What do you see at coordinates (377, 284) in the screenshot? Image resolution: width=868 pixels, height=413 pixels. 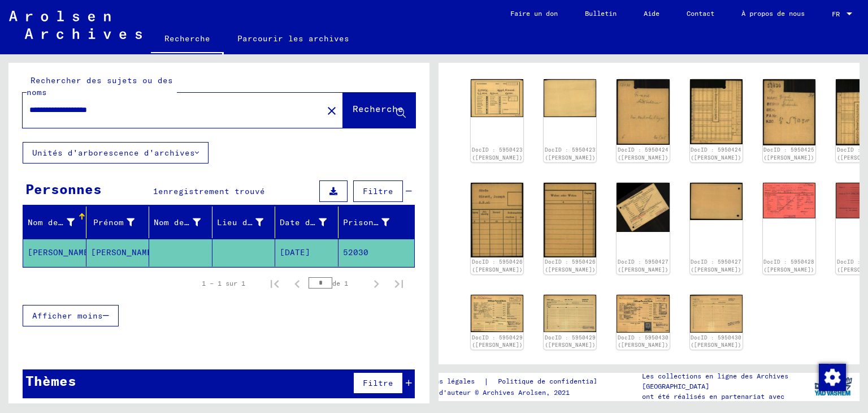 I see `button: Page suivante` at bounding box center [377, 284].